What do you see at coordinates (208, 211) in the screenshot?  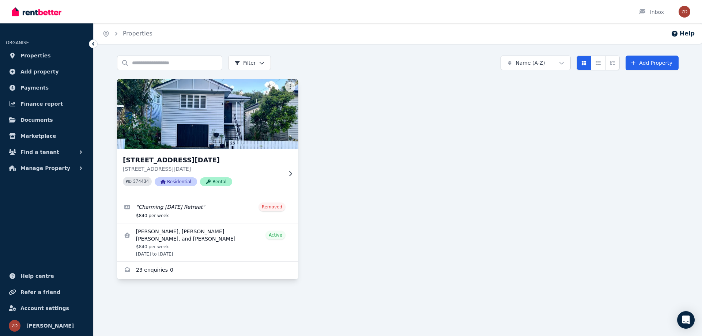 I see `a: Edit listing: Charming Red Hill Retreat` at bounding box center [208, 211].